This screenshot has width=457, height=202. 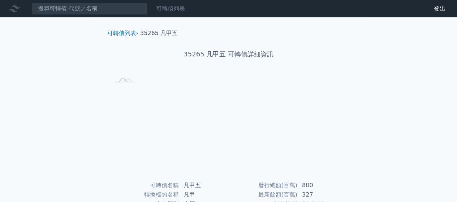 I want to click on li: 35265 凡甲五, so click(x=159, y=33).